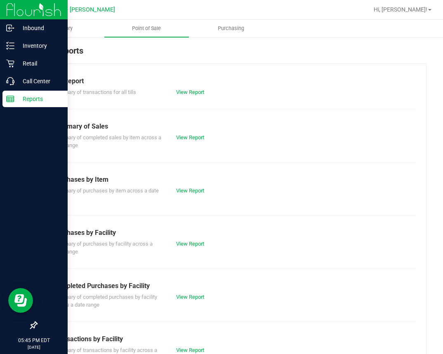 The width and height of the screenshot is (443, 354). I want to click on div: Till Report, so click(231, 81).